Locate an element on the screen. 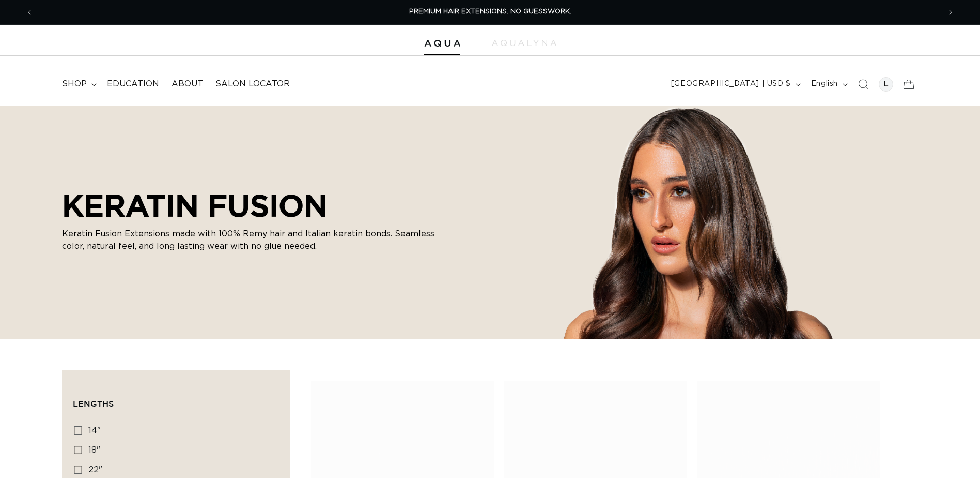  a: Salon Locator is located at coordinates (253, 84).